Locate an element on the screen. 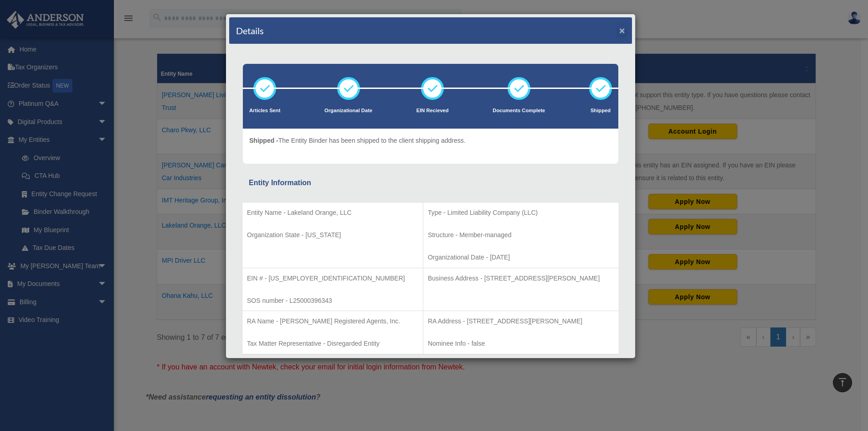 The width and height of the screenshot is (868, 431). p: Organizational Date is located at coordinates (348, 111).